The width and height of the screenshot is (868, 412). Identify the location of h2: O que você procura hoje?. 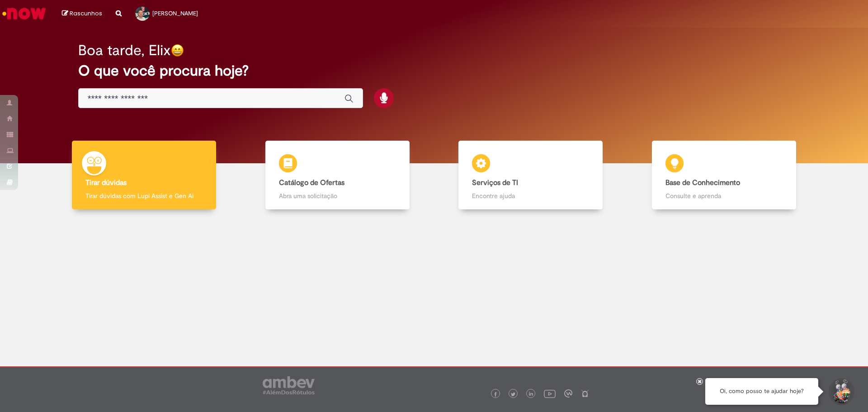
(434, 70).